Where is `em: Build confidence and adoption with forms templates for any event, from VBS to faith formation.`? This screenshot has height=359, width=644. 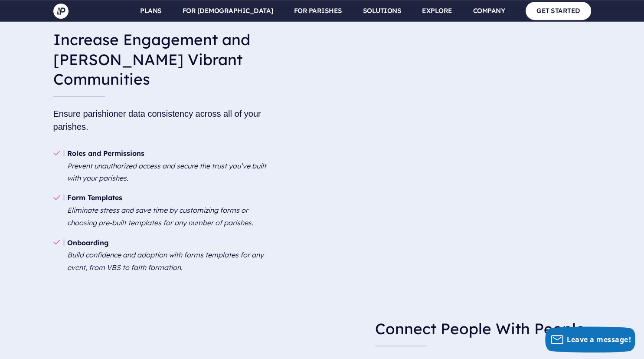 em: Build confidence and adoption with forms templates for any event, from VBS to faith formation. is located at coordinates (165, 260).